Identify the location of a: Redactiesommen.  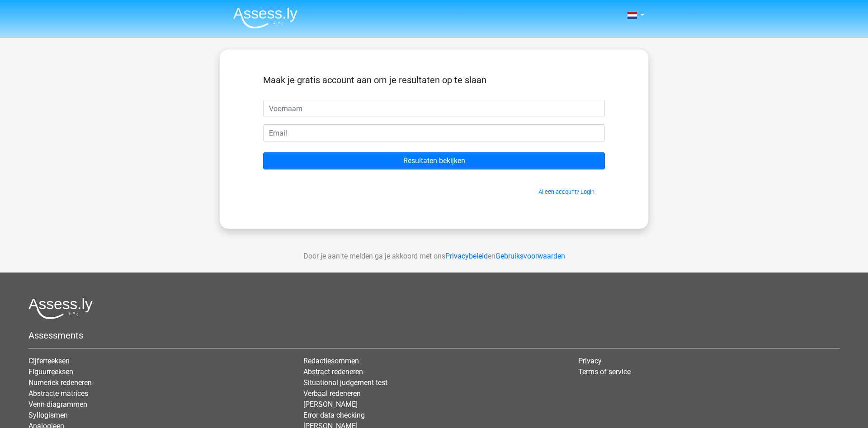
(331, 361).